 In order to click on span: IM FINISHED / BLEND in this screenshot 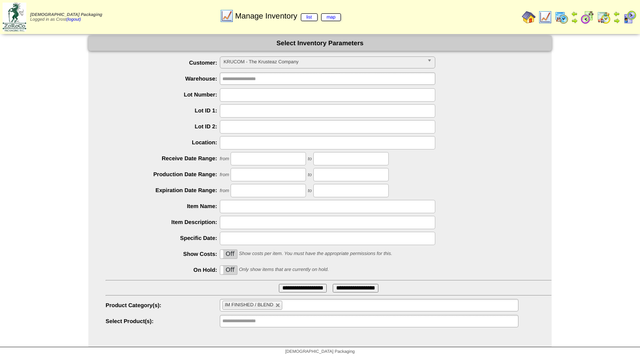, I will do `click(249, 305)`.